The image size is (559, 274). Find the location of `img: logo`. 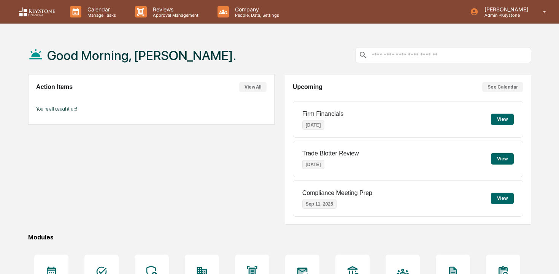

img: logo is located at coordinates (36, 12).